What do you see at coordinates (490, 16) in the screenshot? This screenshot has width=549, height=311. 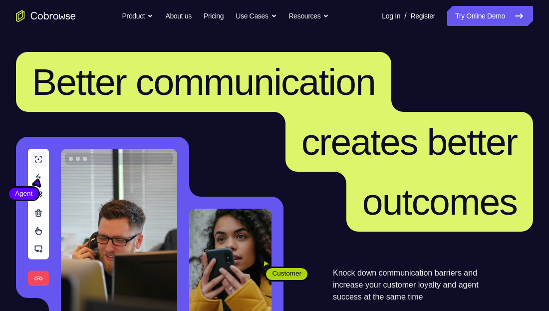 I see `a: Try Online Demo` at bounding box center [490, 16].